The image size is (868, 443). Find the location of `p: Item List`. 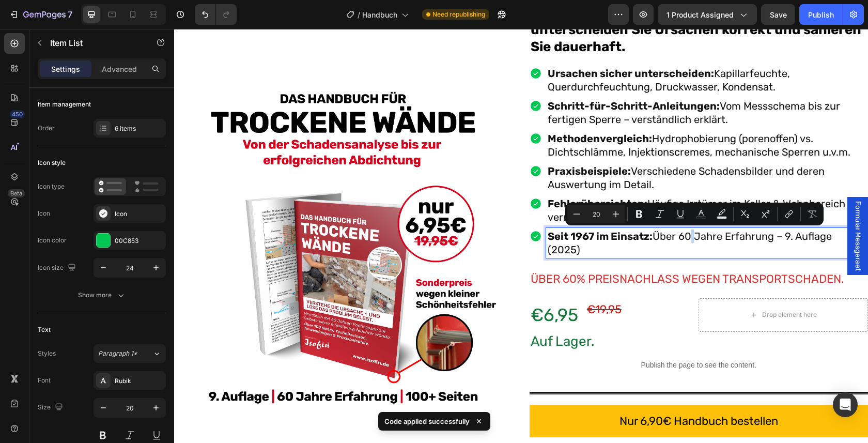

p: Item List is located at coordinates (94, 43).